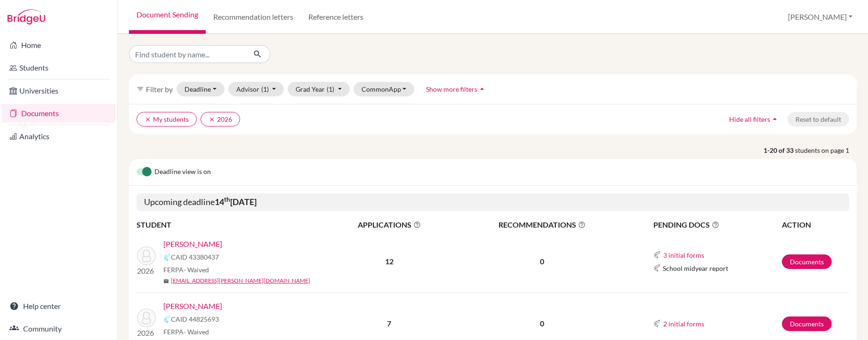  Describe the element at coordinates (146, 256) in the screenshot. I see `img: Boodoo, Salma` at that location.